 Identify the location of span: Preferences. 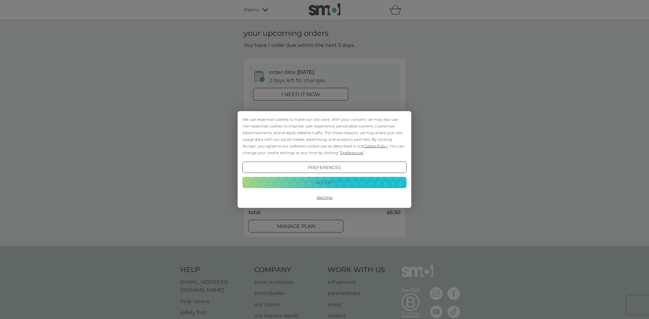
(352, 152).